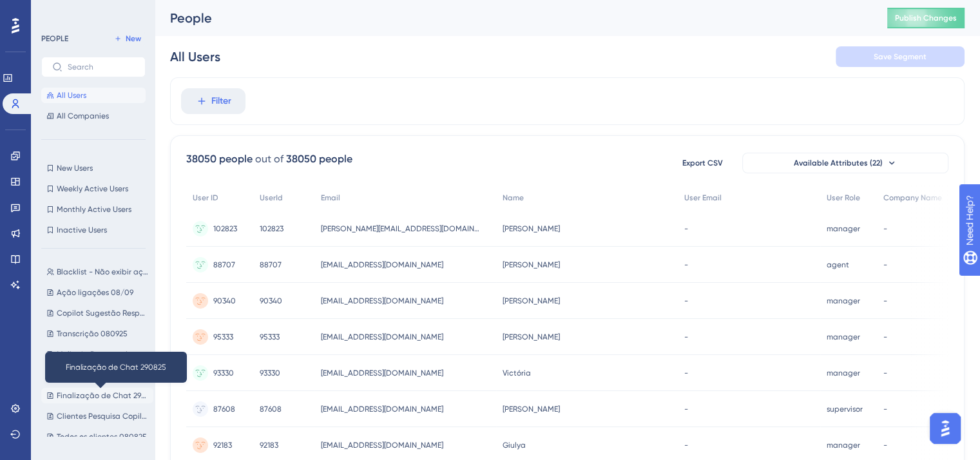 This screenshot has height=460, width=980. I want to click on span: User Email, so click(703, 198).